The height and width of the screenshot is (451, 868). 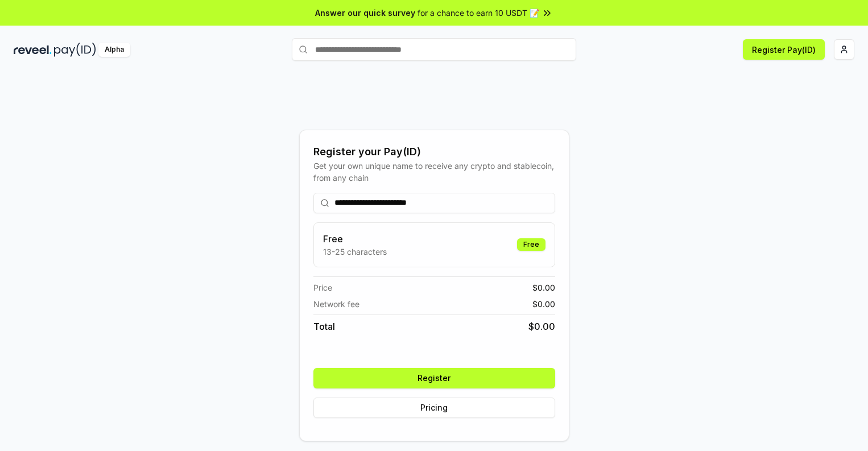 I want to click on button: Register Pay(ID), so click(x=784, y=49).